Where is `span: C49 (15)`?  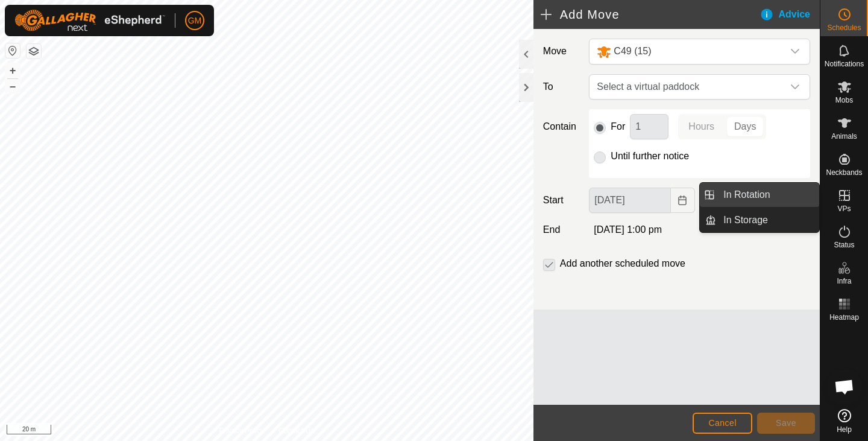 span: C49 (15) is located at coordinates (632, 51).